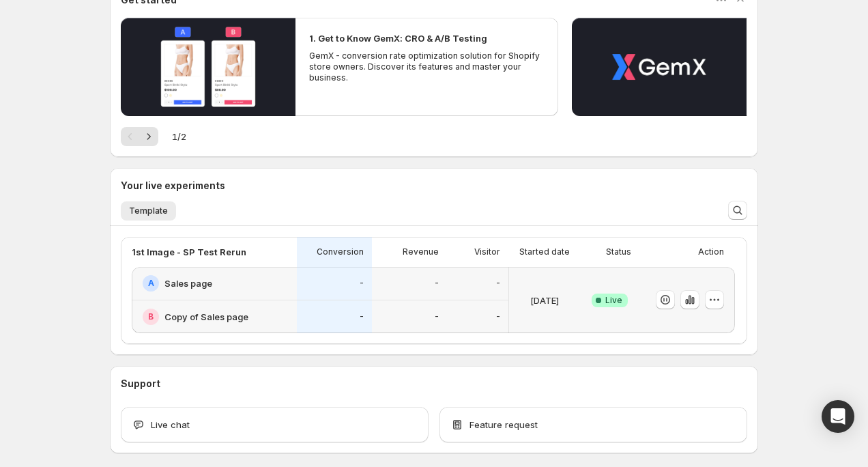 The width and height of the screenshot is (868, 467). What do you see at coordinates (340, 252) in the screenshot?
I see `p: Conversion` at bounding box center [340, 252].